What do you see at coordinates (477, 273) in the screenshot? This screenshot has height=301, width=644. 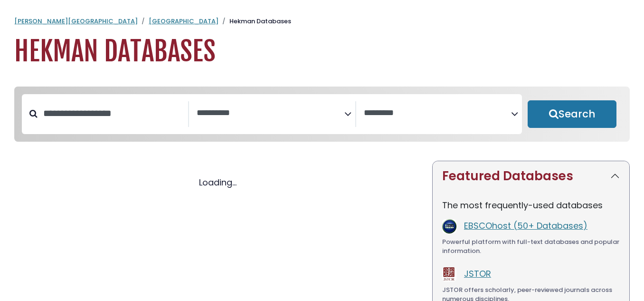 I see `a: JSTOR` at bounding box center [477, 273].